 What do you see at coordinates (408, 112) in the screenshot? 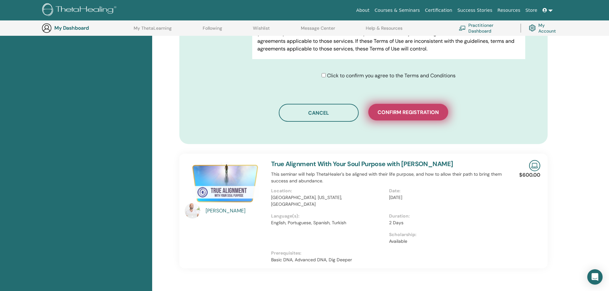
I see `button: Confirm registration` at bounding box center [408, 112].